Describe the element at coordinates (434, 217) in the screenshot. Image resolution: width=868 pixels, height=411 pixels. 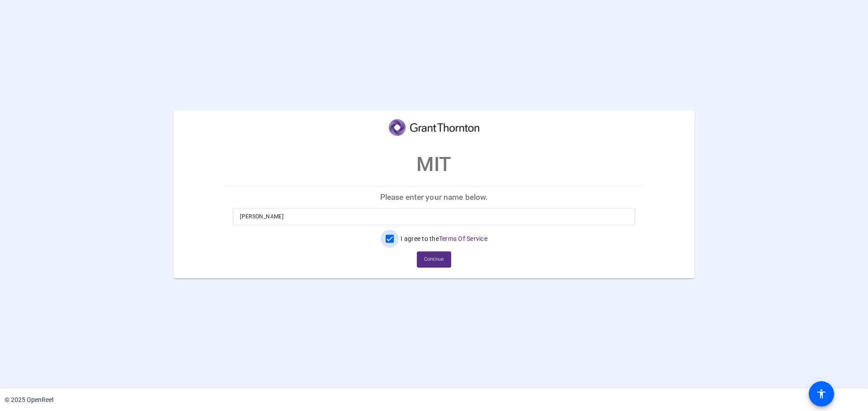
I see `input: Enter your name` at that location.